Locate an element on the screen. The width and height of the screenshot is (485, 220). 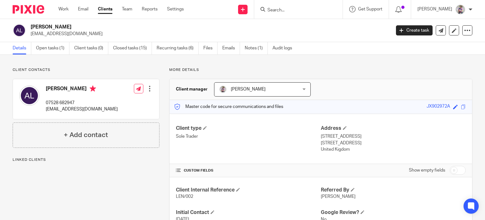
p: More details is located at coordinates (321, 70).